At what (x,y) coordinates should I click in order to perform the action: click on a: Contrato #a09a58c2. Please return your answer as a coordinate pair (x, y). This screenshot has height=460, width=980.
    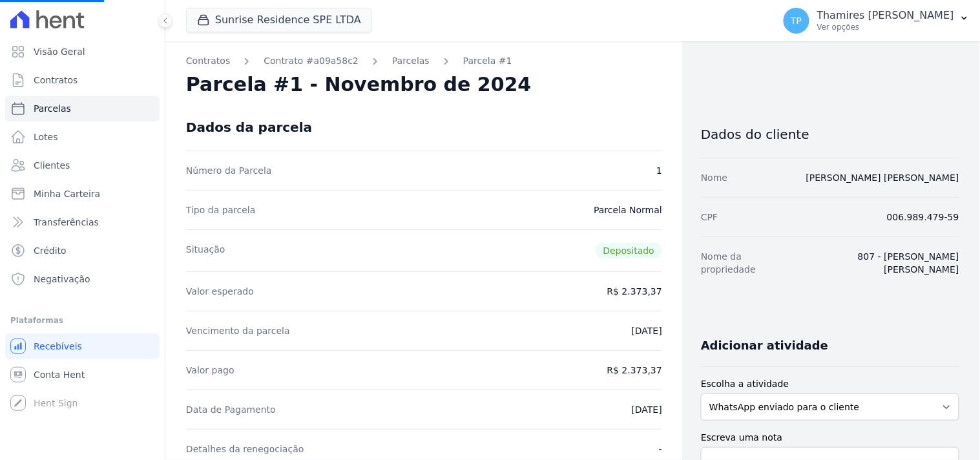
    Looking at the image, I should click on (311, 61).